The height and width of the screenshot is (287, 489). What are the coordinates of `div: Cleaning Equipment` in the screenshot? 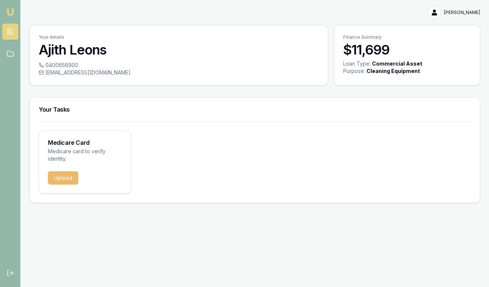 It's located at (393, 71).